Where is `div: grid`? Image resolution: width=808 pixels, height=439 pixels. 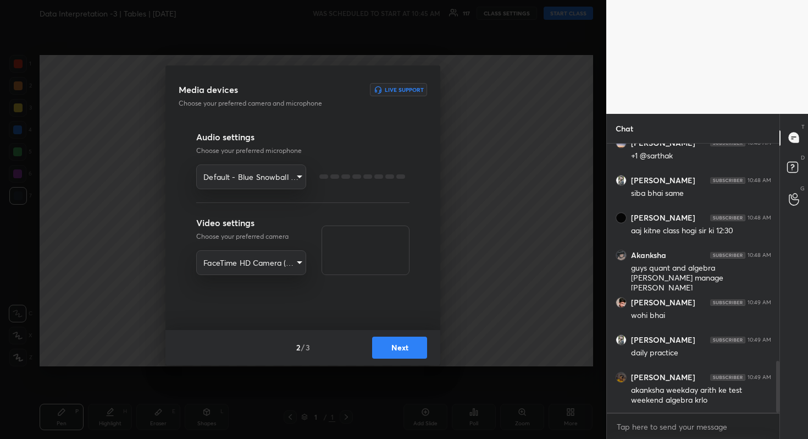
div: grid is located at coordinates (694, 278).